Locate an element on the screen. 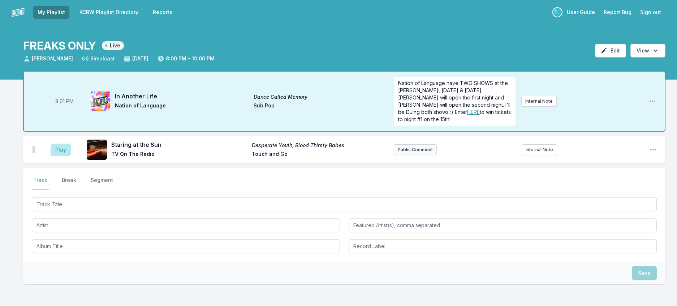 This screenshot has height=306, width=677. input: Artist is located at coordinates (186, 225).